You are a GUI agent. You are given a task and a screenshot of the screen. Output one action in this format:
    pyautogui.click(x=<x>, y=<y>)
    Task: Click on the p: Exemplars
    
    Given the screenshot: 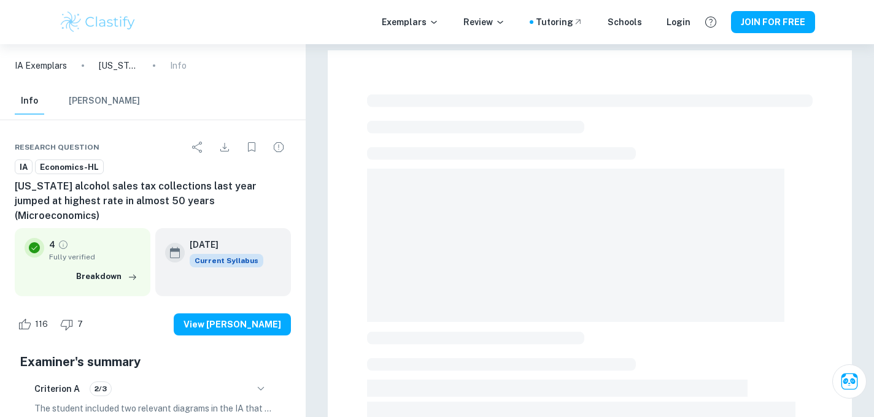 What is the action you would take?
    pyautogui.click(x=410, y=22)
    